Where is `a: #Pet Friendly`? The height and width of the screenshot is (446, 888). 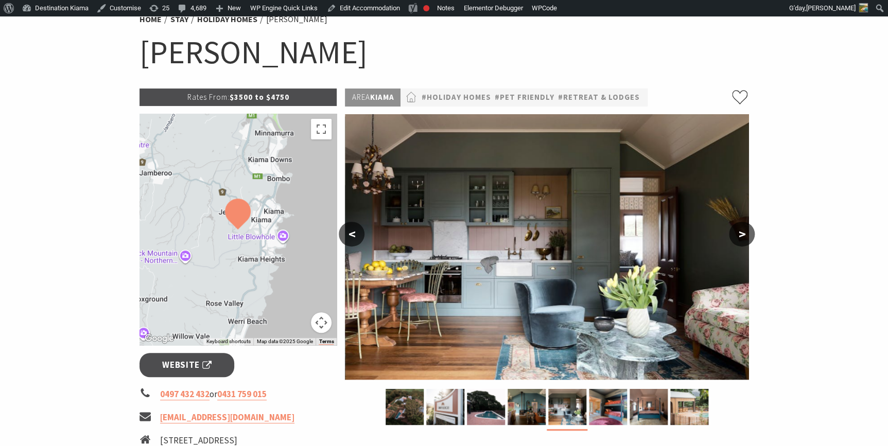 a: #Pet Friendly is located at coordinates (524, 97).